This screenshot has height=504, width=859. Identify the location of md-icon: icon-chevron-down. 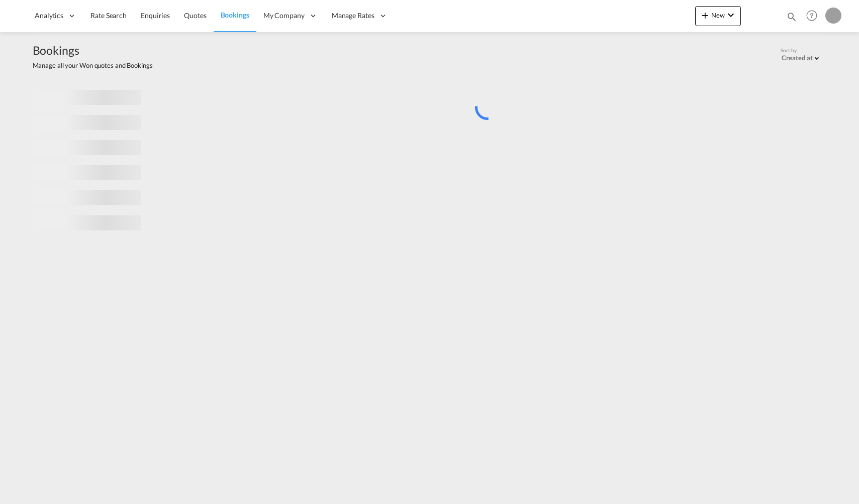
(730, 15).